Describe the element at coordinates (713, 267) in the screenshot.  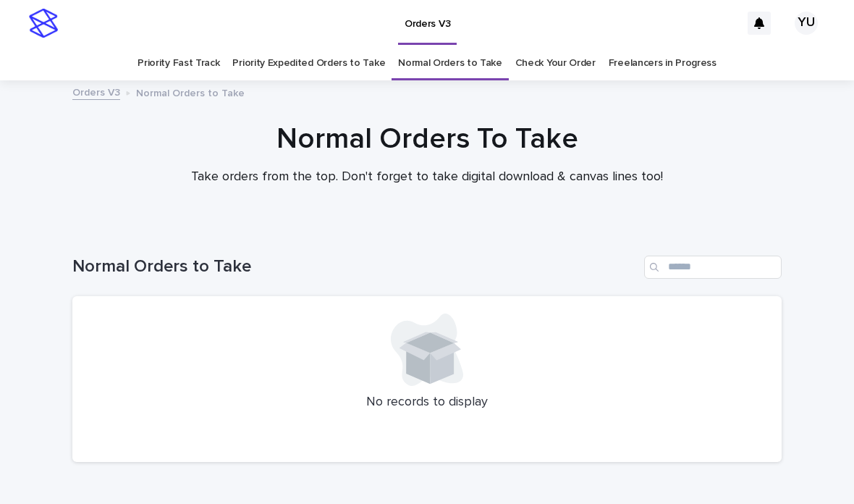
I see `input: Search` at that location.